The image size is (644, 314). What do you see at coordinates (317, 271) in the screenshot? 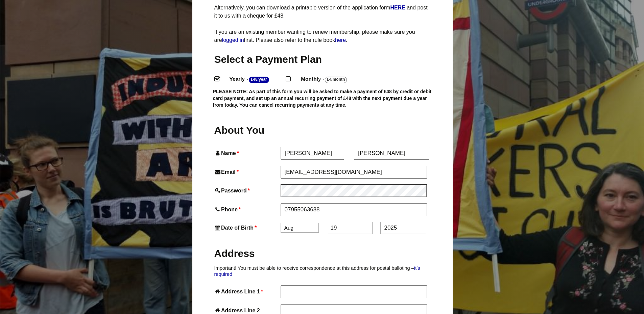
I see `a: it’s required` at bounding box center [317, 271].